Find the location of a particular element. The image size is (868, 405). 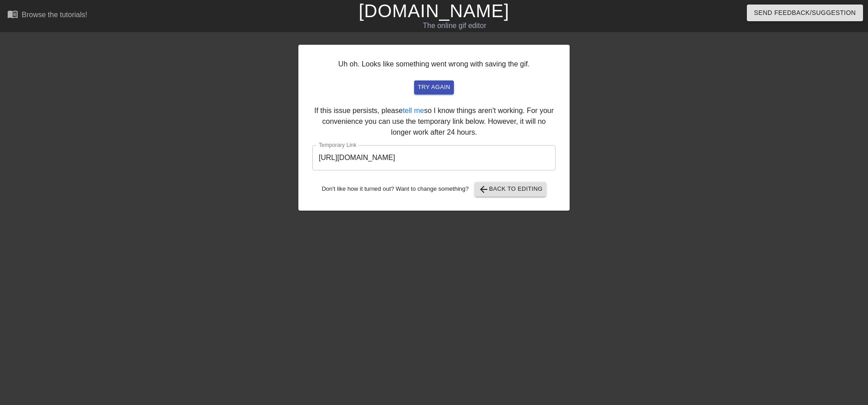

button: try again is located at coordinates (434, 87).